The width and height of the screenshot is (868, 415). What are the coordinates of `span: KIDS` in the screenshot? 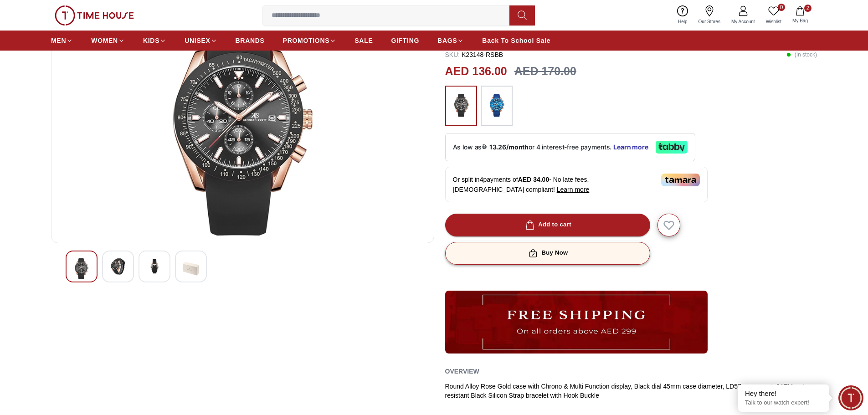 It's located at (152, 41).